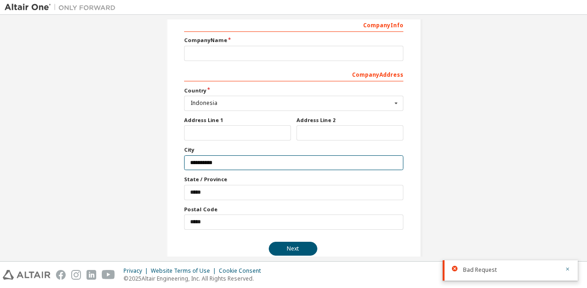 The height and width of the screenshot is (288, 587). Describe the element at coordinates (108, 275) in the screenshot. I see `img: youtube.svg` at that location.